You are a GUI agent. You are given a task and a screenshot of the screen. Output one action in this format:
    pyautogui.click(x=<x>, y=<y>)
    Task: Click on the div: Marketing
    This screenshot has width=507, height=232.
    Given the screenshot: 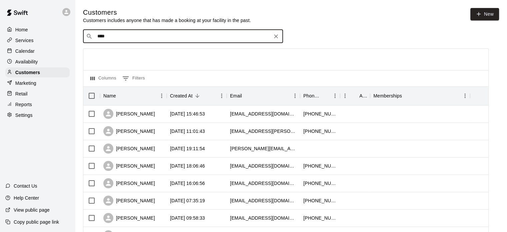 What is the action you would take?
    pyautogui.click(x=37, y=83)
    